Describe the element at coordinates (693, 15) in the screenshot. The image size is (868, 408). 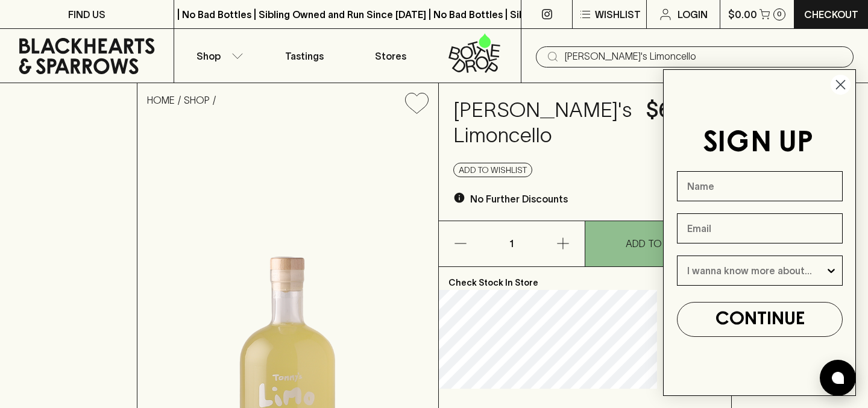
I see `p: Login` at that location.